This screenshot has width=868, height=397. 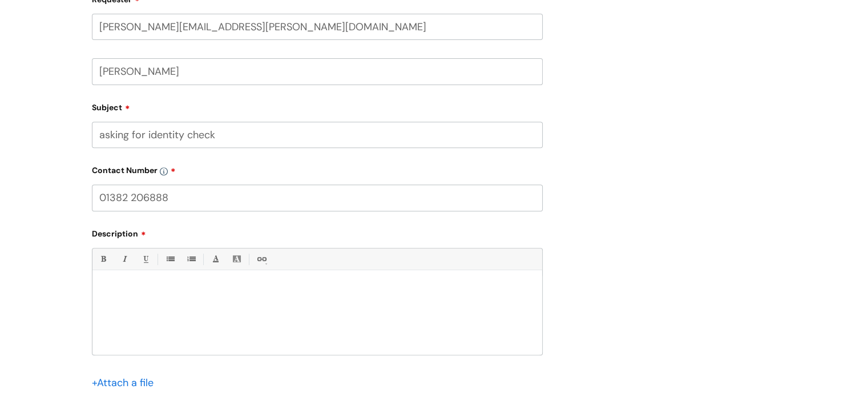 I want to click on img: info-icon.svg, so click(x=164, y=171).